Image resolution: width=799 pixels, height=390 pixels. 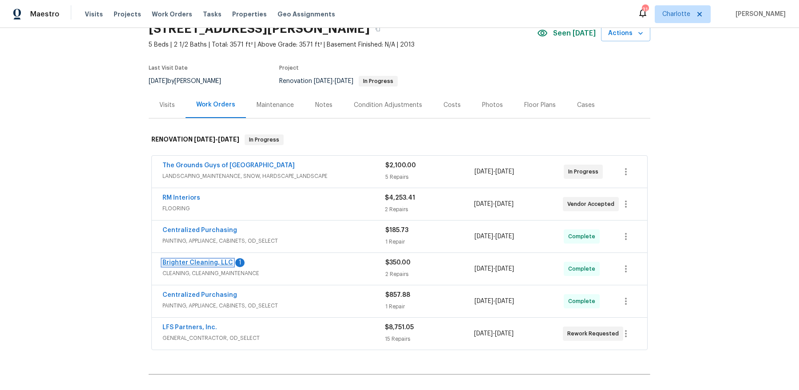 What do you see at coordinates (593, 204) in the screenshot?
I see `span: Vendor Accepted` at bounding box center [593, 204].